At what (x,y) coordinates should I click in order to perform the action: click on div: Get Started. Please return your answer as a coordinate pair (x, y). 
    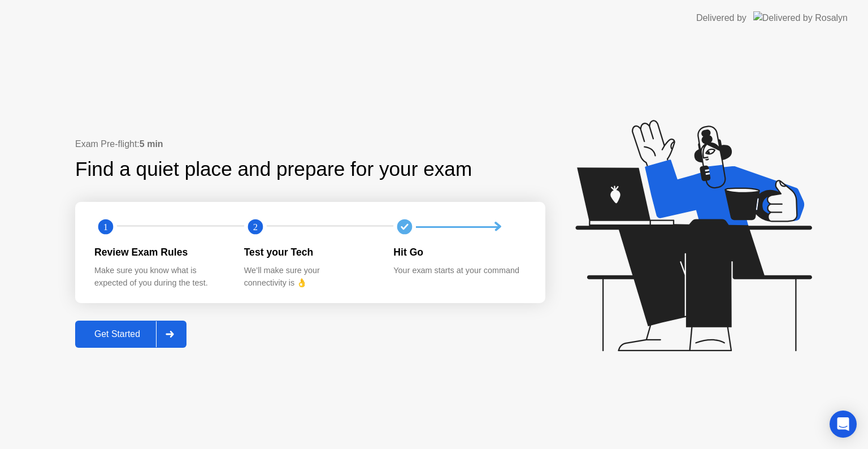
    Looking at the image, I should click on (117, 334).